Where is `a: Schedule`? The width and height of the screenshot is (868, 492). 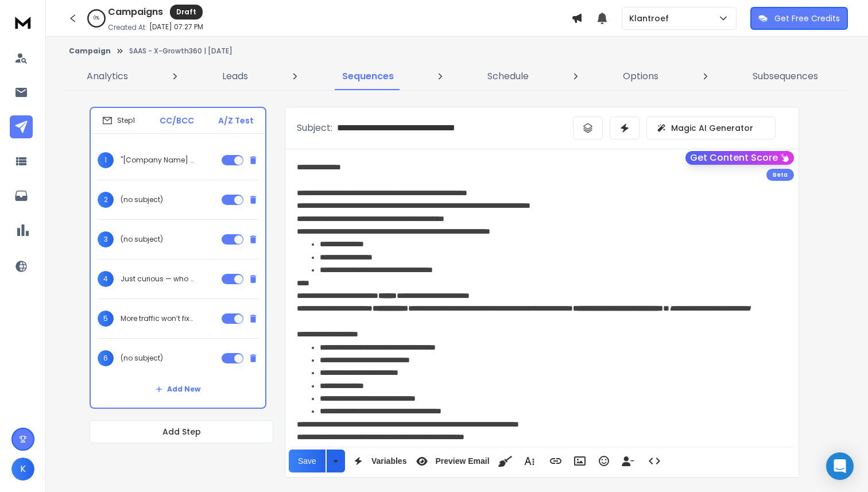 a: Schedule is located at coordinates (508, 76).